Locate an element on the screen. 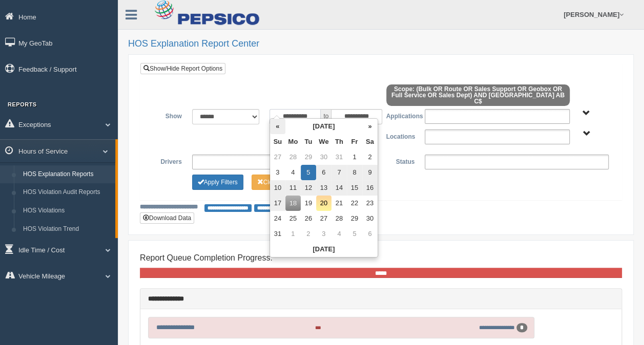 This screenshot has width=644, height=345. th: Su is located at coordinates (278, 142).